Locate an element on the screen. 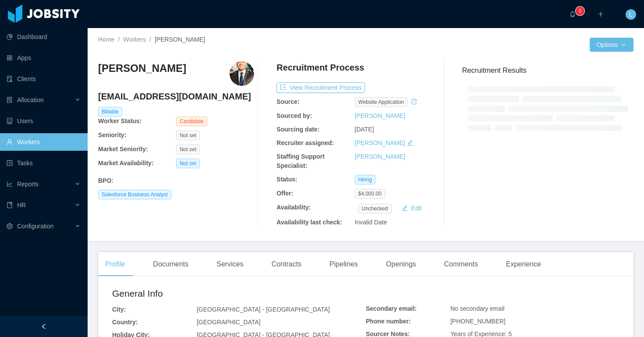 This screenshot has width=644, height=337. span: Hiring is located at coordinates (365, 180).